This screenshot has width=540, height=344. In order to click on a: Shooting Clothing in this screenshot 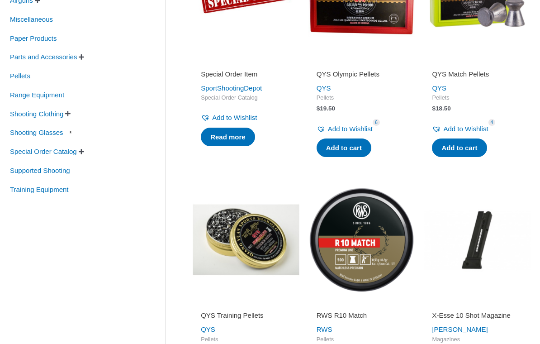, I will do `click(37, 113)`.